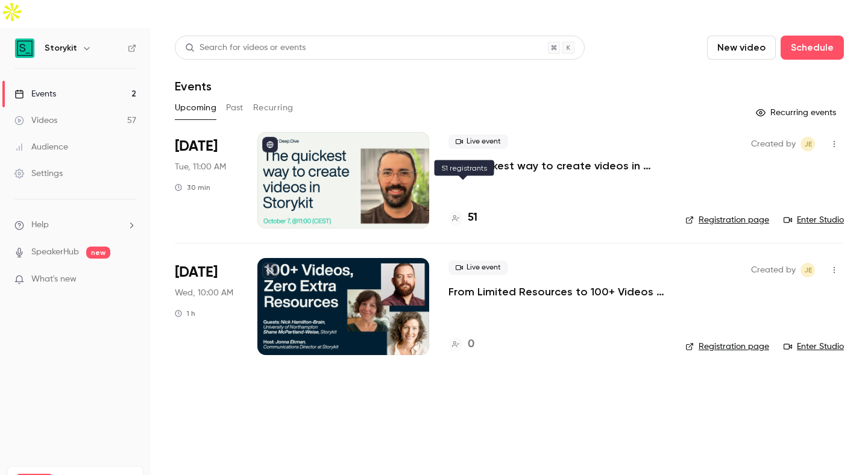 Image resolution: width=868 pixels, height=475 pixels. I want to click on h1: Events, so click(193, 86).